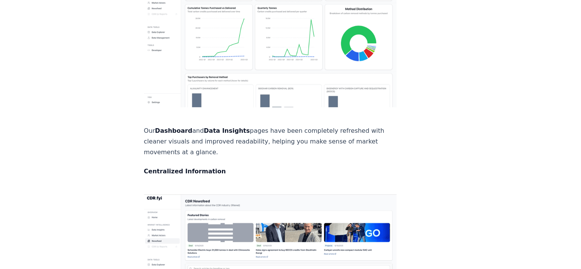 Image resolution: width=581 pixels, height=269 pixels. What do you see at coordinates (185, 171) in the screenshot?
I see `strong: Centralized Information` at bounding box center [185, 171].